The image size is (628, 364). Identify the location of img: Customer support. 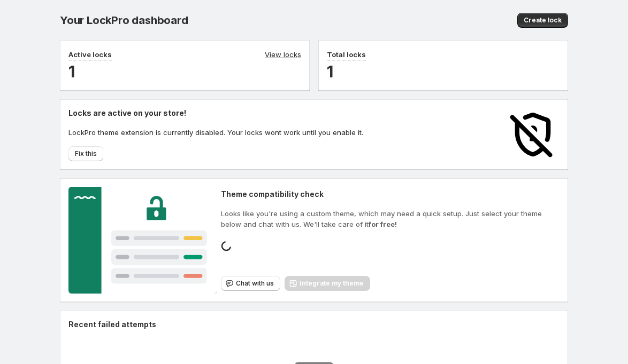
(142, 240).